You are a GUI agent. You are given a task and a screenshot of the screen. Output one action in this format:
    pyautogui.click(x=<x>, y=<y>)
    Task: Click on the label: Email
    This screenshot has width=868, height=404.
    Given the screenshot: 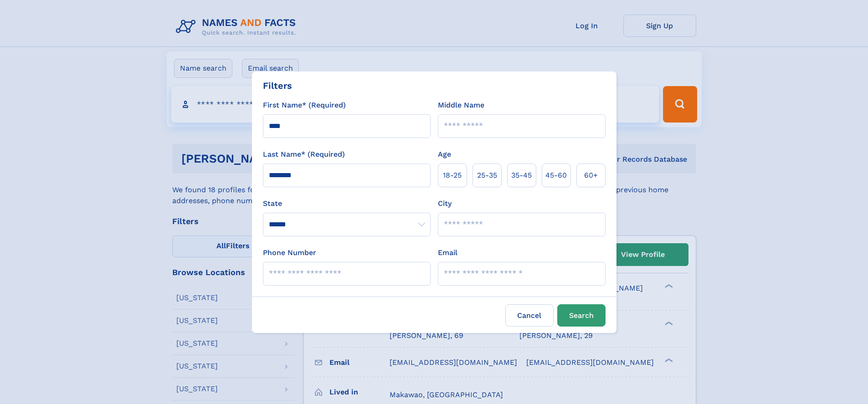 What is the action you would take?
    pyautogui.click(x=447, y=252)
    